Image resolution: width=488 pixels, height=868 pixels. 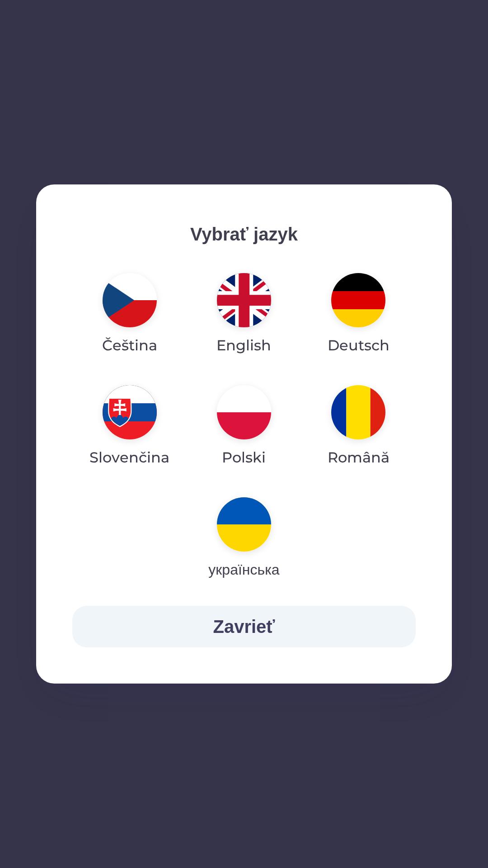 What do you see at coordinates (130, 413) in the screenshot?
I see `img: sk flag` at bounding box center [130, 413].